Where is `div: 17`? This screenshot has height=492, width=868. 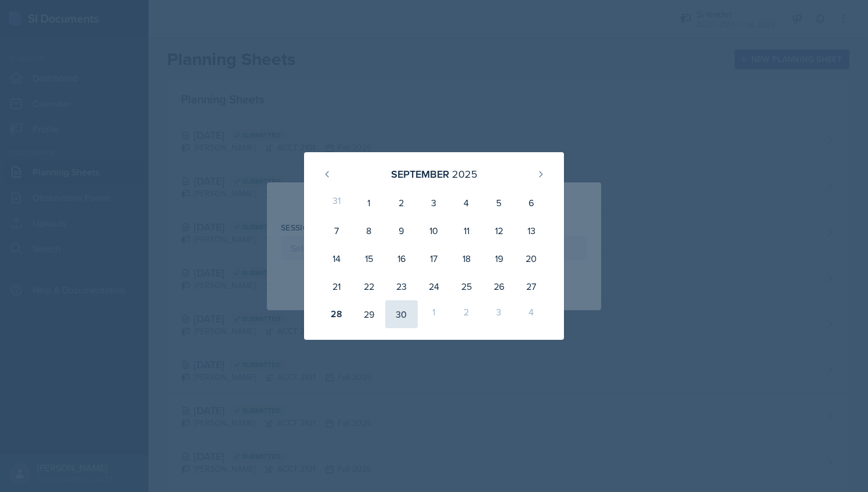 div: 17 is located at coordinates (434, 258).